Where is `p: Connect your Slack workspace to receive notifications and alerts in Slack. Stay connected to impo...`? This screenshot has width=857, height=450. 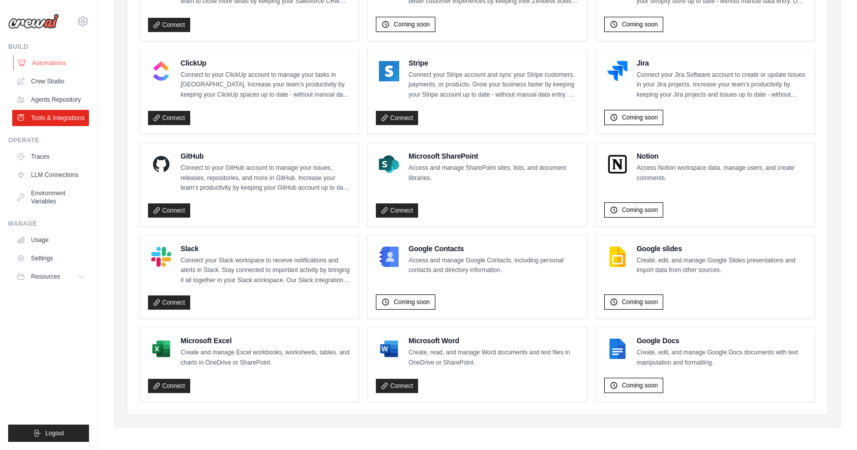
p: Connect your Slack workspace to receive notifications and alerts in Slack. Stay connected to impo... is located at coordinates (265, 271).